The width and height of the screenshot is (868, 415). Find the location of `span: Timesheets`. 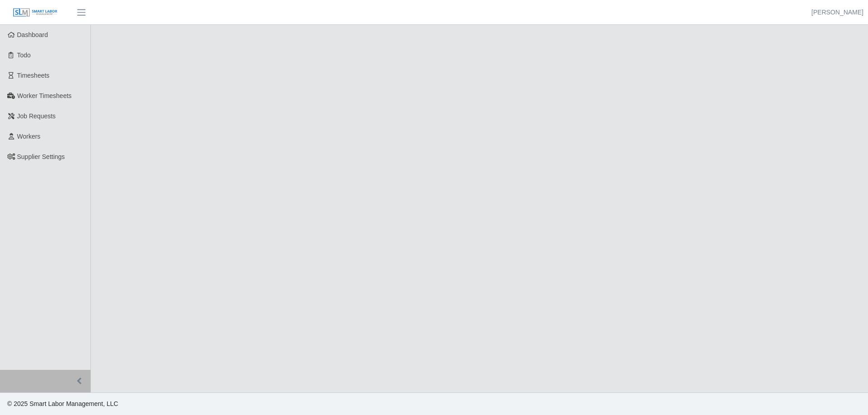

span: Timesheets is located at coordinates (34, 76).